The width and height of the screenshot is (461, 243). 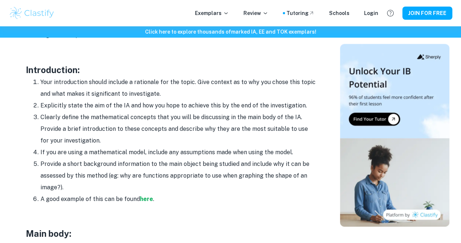 I want to click on div: Schools, so click(x=340, y=13).